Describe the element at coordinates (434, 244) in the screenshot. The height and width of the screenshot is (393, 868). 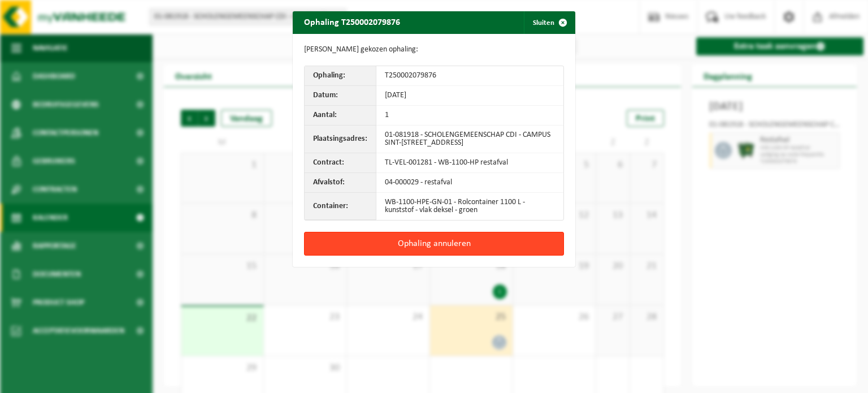
I see `button: Ophaling annuleren` at that location.